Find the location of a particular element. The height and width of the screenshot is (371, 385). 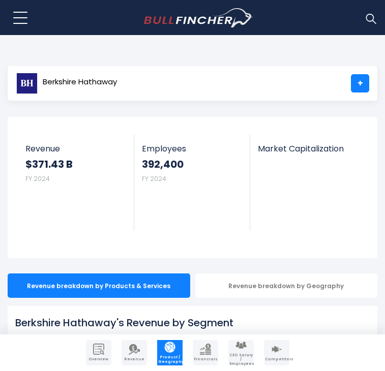

div: Revenue breakdown by Products & Services is located at coordinates (99, 286).